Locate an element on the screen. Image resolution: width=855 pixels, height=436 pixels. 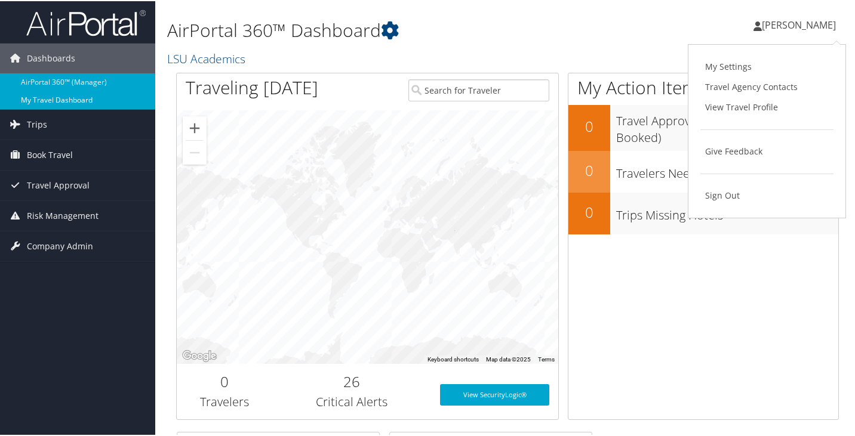
a: Give Feedback is located at coordinates (766, 150).